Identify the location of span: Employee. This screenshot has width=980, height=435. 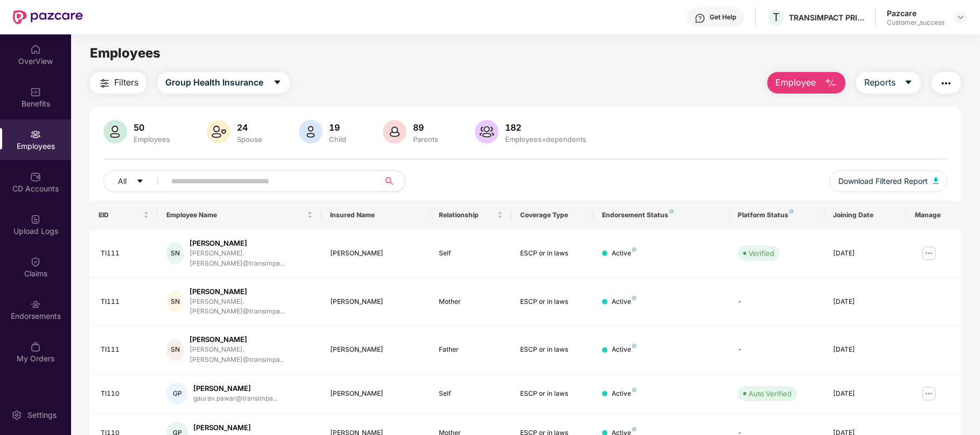
(795, 83).